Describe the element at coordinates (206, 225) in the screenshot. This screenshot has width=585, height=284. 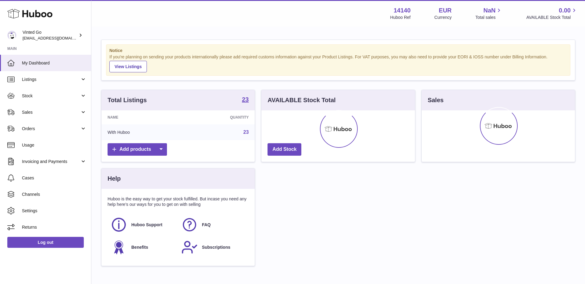
I see `span: FAQ` at that location.